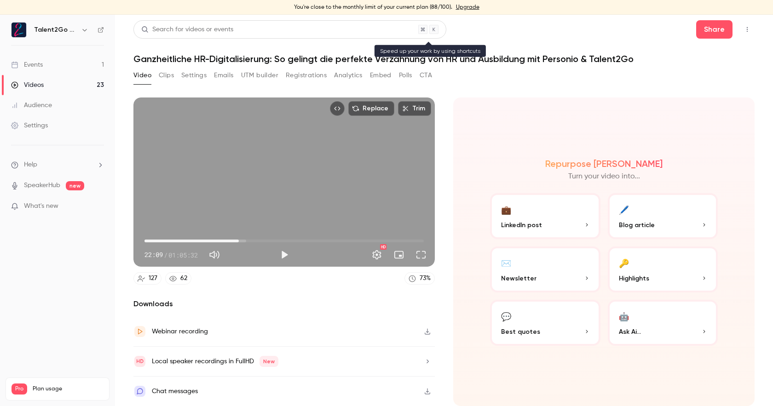  I want to click on button: Share, so click(714, 29).